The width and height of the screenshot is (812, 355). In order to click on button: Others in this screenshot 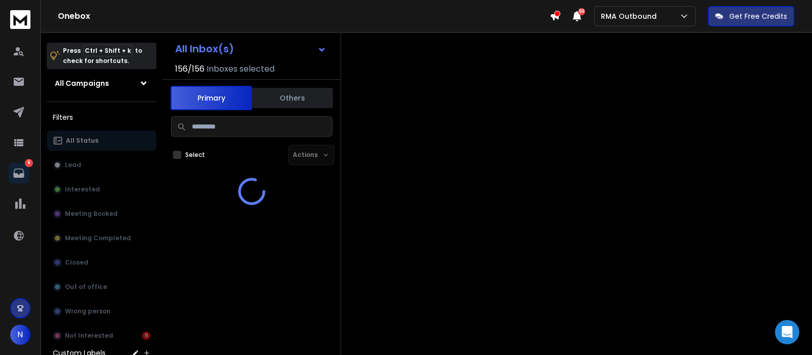, I will do `click(292, 98)`.